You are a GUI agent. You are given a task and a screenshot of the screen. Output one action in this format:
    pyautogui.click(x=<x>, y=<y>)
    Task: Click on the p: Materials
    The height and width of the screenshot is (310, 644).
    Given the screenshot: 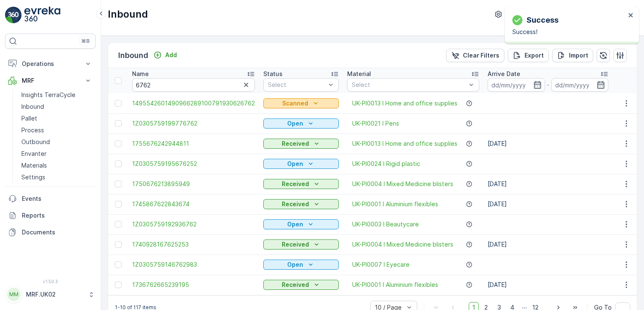 What is the action you would take?
    pyautogui.click(x=34, y=165)
    